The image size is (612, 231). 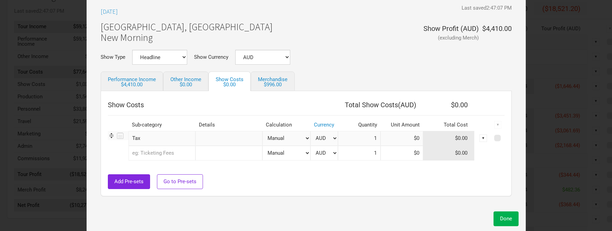 What do you see at coordinates (180, 181) in the screenshot?
I see `button: Go to Pre-sets` at bounding box center [180, 181].